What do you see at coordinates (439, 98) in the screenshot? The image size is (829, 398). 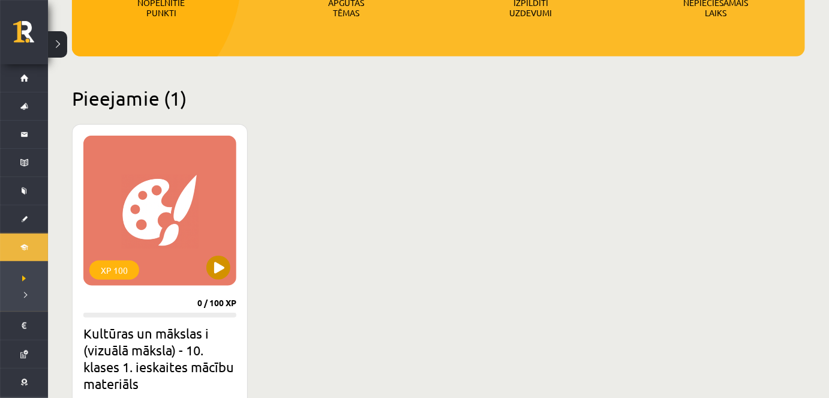 I see `h2: Pieejamie (1)` at bounding box center [439, 98].